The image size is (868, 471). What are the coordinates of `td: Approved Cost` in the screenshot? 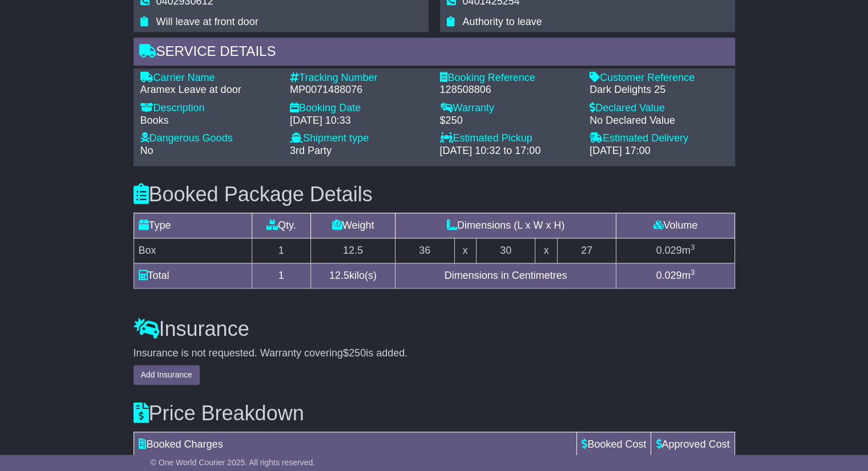 It's located at (693, 444).